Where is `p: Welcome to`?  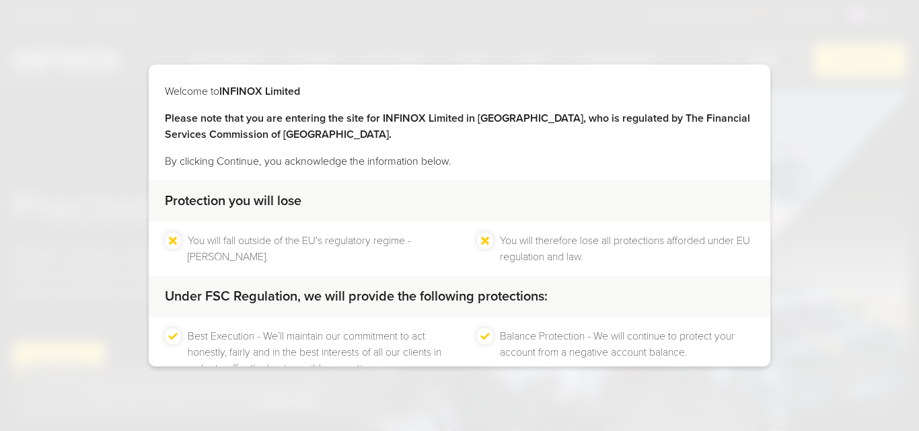 p: Welcome to is located at coordinates (460, 92).